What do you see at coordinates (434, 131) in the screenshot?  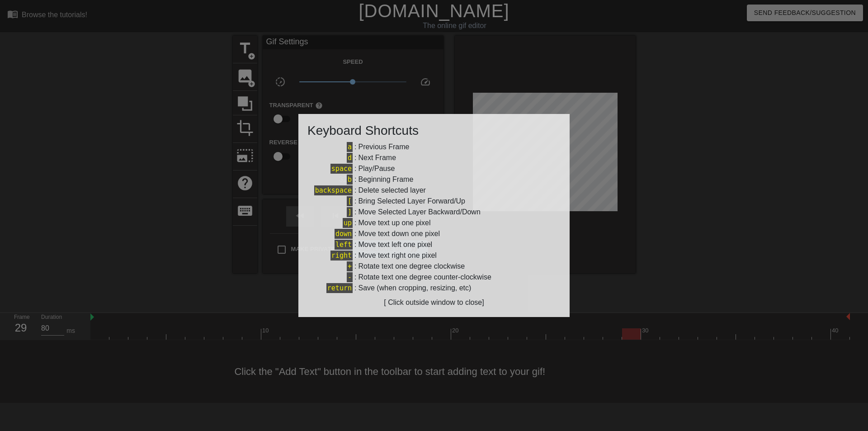 I see `h3: Keyboard Shortcuts` at bounding box center [434, 131].